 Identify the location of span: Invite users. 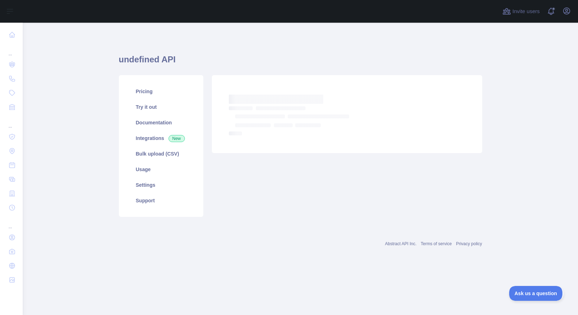
(526, 11).